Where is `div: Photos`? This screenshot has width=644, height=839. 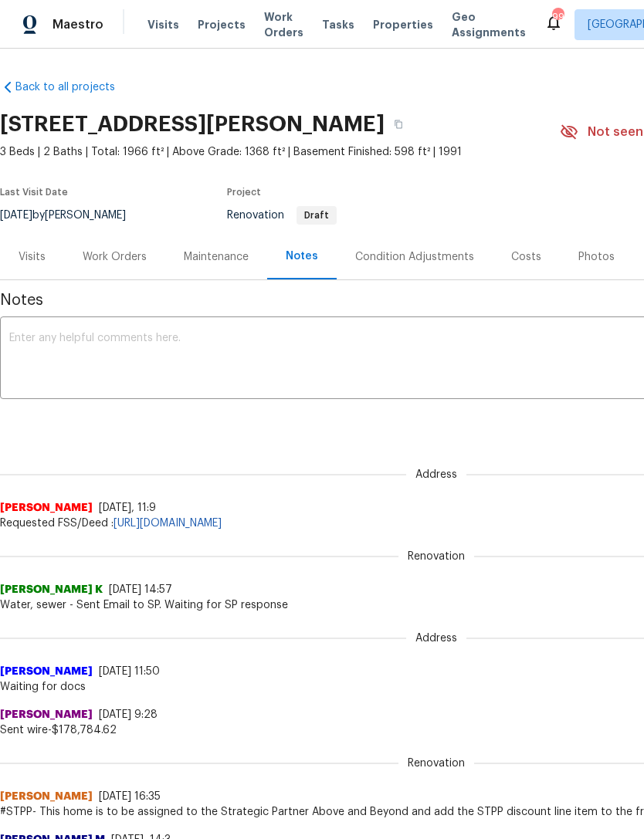 div: Photos is located at coordinates (596, 257).